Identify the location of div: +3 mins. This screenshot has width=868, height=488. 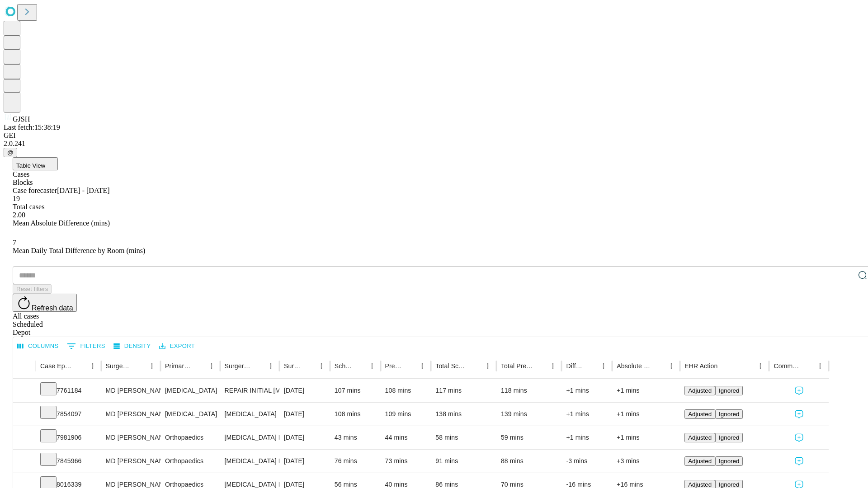
(646, 461).